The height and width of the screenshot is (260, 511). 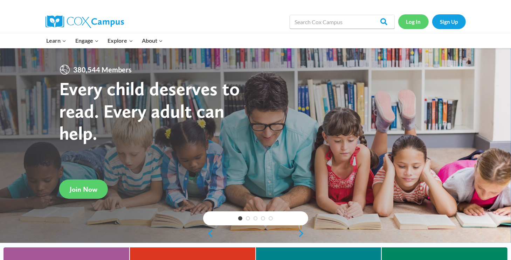 I want to click on span: Join Now, so click(x=83, y=190).